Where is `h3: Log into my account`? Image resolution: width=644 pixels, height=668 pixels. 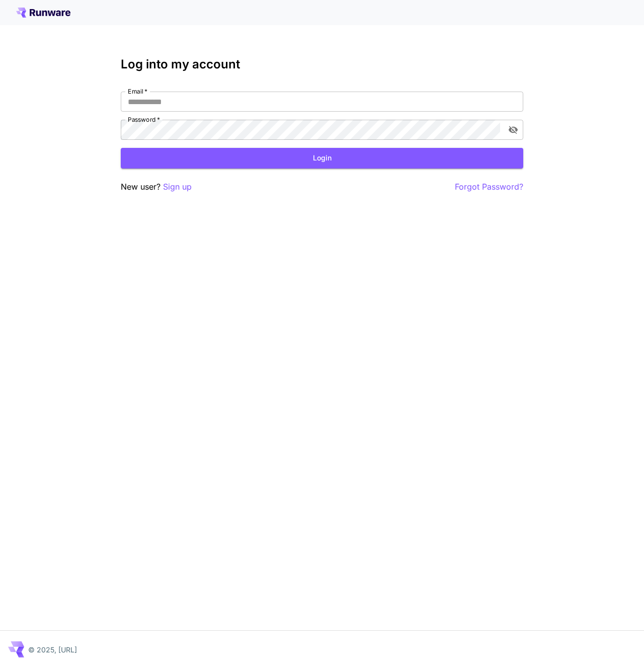
h3: Log into my account is located at coordinates (322, 64).